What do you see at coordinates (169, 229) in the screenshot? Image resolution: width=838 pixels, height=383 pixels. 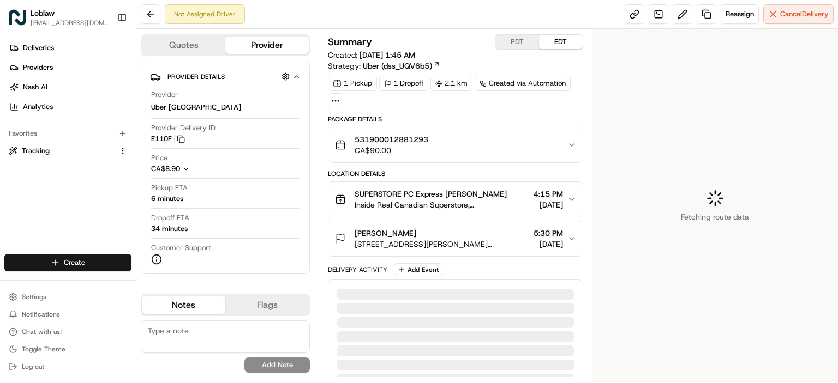 I see `div: 34 minutes` at bounding box center [169, 229].